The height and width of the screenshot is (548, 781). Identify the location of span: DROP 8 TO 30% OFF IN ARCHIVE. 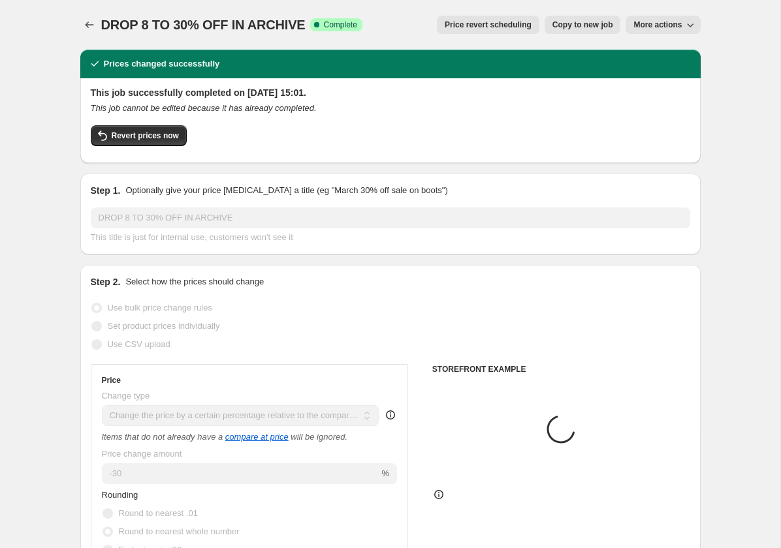
(203, 25).